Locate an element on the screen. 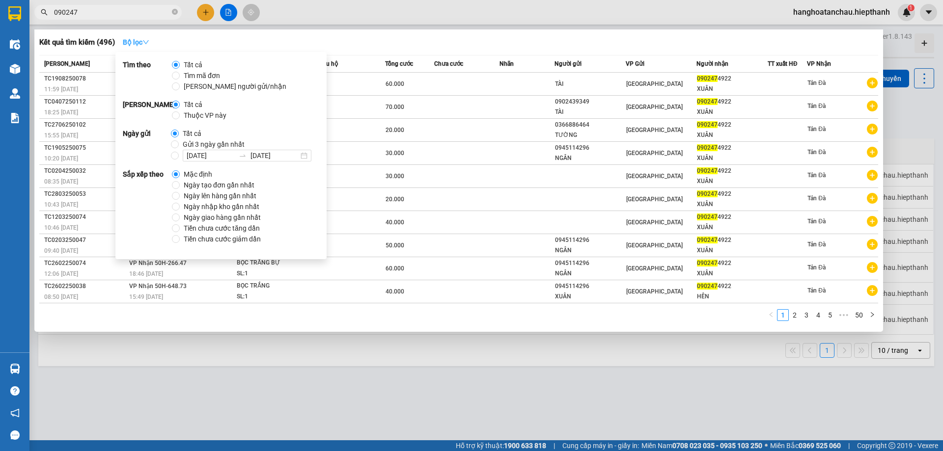 The width and height of the screenshot is (943, 451). span: message is located at coordinates (15, 435).